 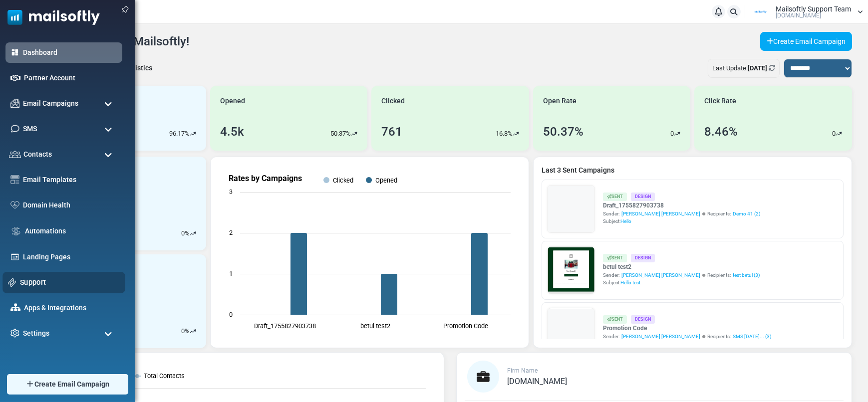 I want to click on div: 50.37%, so click(x=563, y=132).